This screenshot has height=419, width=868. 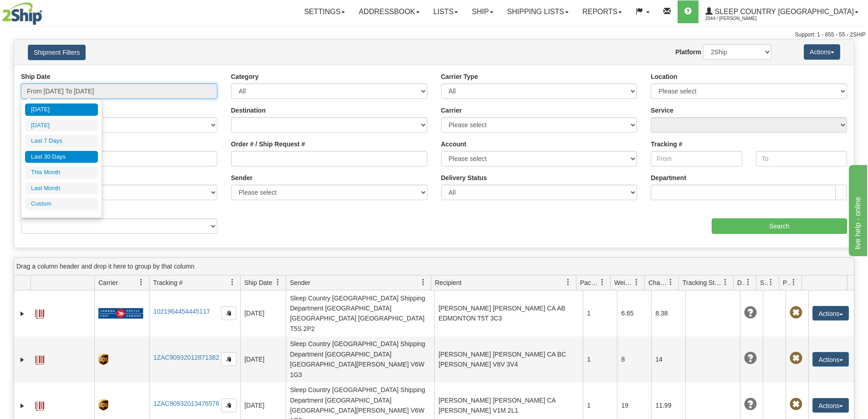 I want to click on li: Last Month, so click(x=62, y=189).